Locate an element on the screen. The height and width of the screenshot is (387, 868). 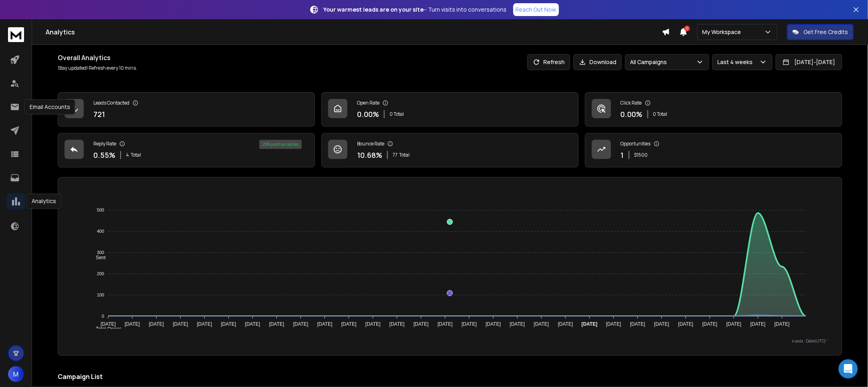
tspan: 100 is located at coordinates (101, 295).